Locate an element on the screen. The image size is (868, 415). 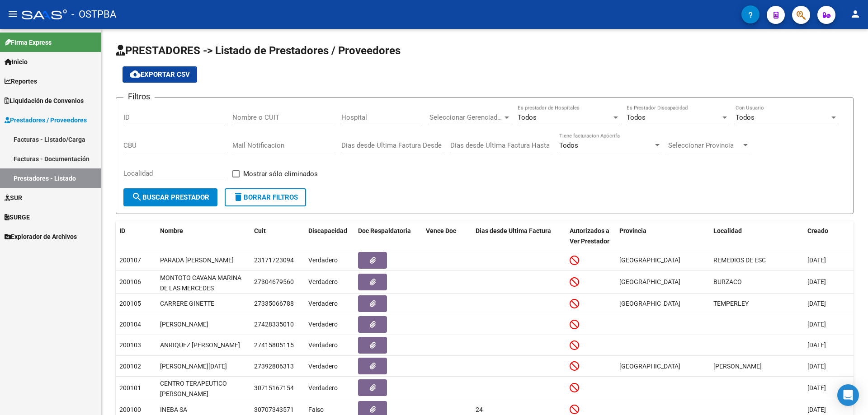
span: Provincia is located at coordinates (633, 231).